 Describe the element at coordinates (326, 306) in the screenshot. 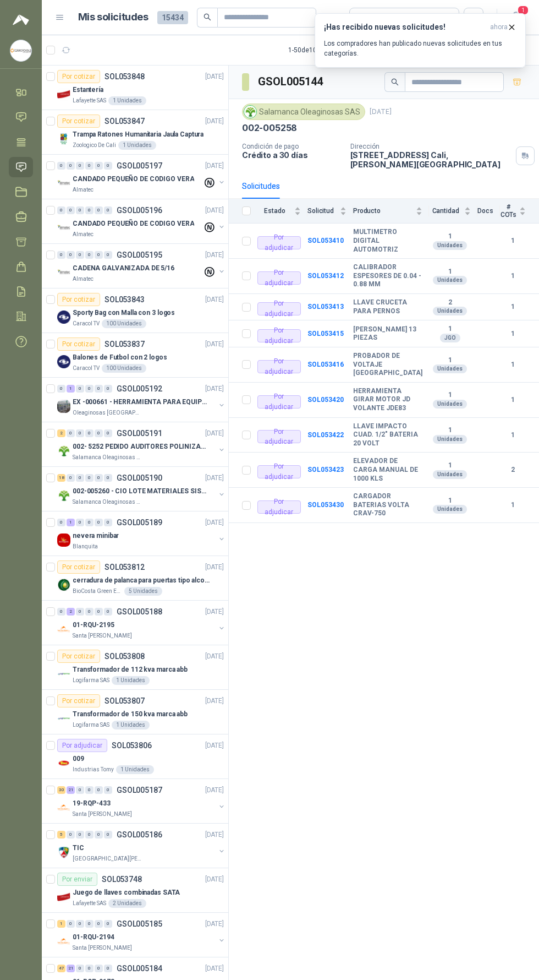

I see `a: SOL053413` at that location.